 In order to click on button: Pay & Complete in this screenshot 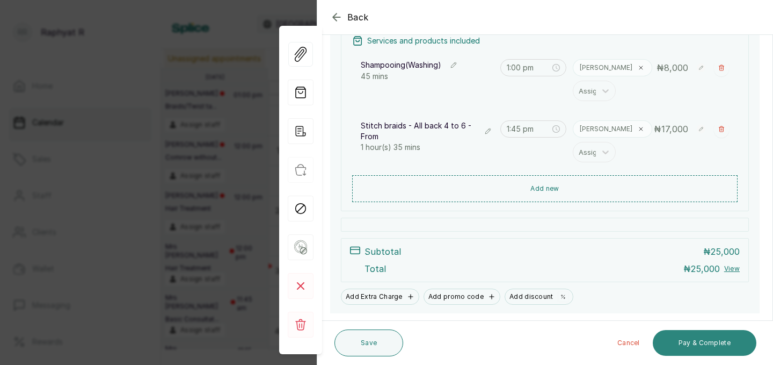, I will do `click(704, 343)`.